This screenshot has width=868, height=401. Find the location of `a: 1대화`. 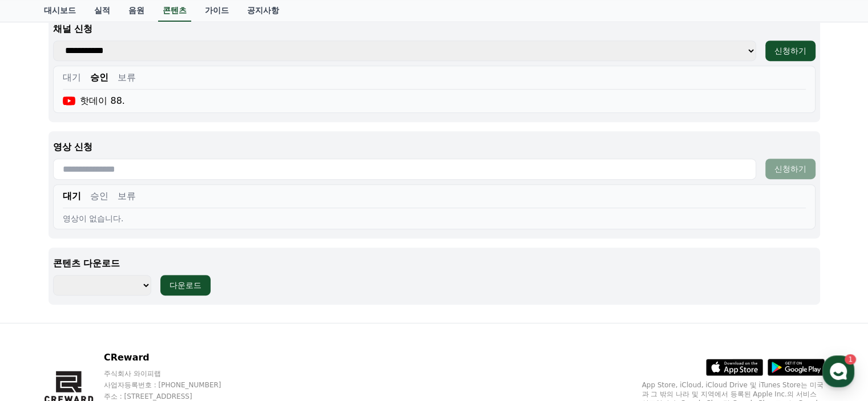

a: 1대화 is located at coordinates (111, 321).